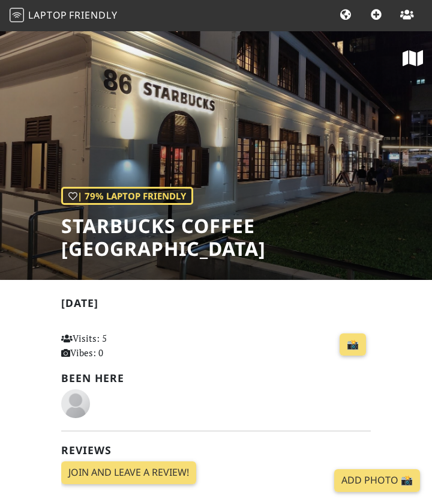 The height and width of the screenshot is (504, 432). I want to click on h2: Reviews, so click(216, 450).